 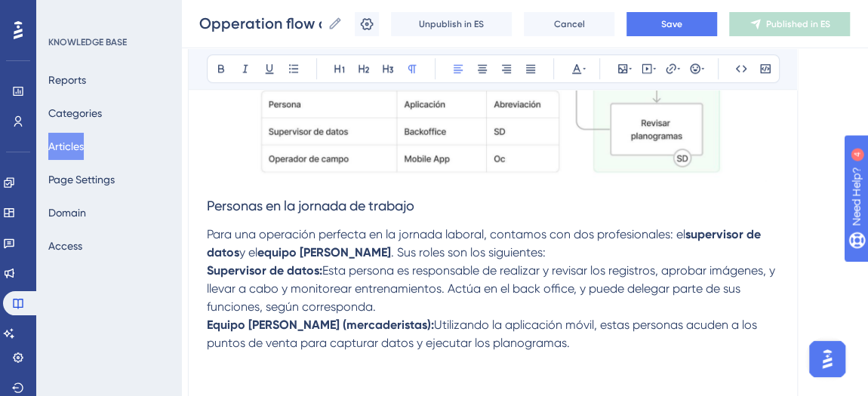 I want to click on span: Cancel, so click(x=569, y=24).